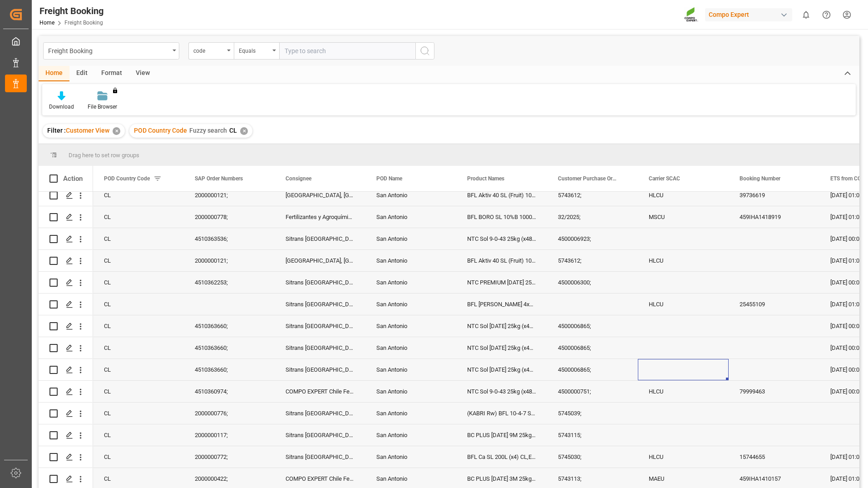  What do you see at coordinates (502, 216) in the screenshot?
I see `div: BFL BORO SL 10%B 1000L IBC (2024) MTO;BFL Kelp LG1 1000L IBC (WW);` at bounding box center [502, 216].